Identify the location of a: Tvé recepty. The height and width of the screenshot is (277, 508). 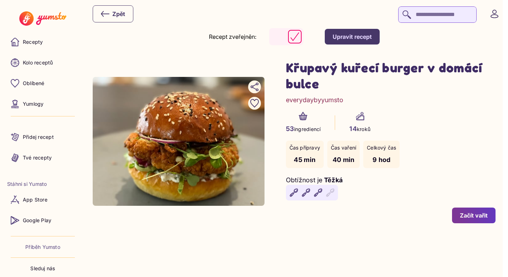
(43, 158).